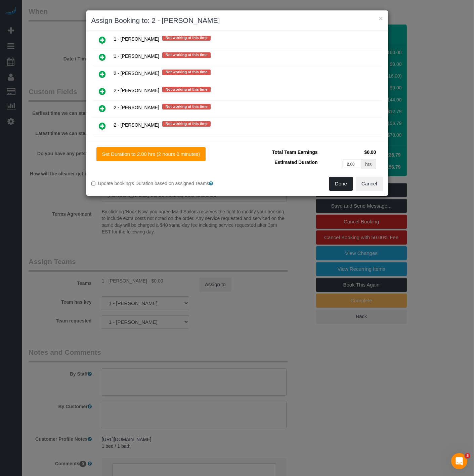  What do you see at coordinates (296, 162) in the screenshot?
I see `span: Estimated Duration` at bounding box center [296, 162].